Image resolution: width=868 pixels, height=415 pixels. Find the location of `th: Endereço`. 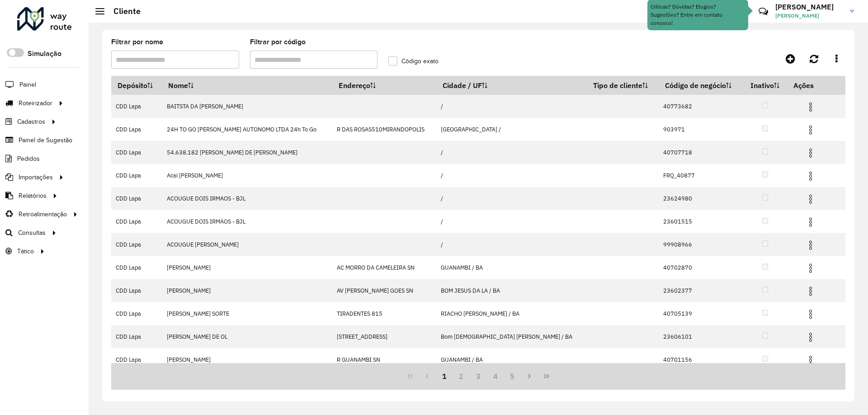

th: Endereço is located at coordinates (384, 86).